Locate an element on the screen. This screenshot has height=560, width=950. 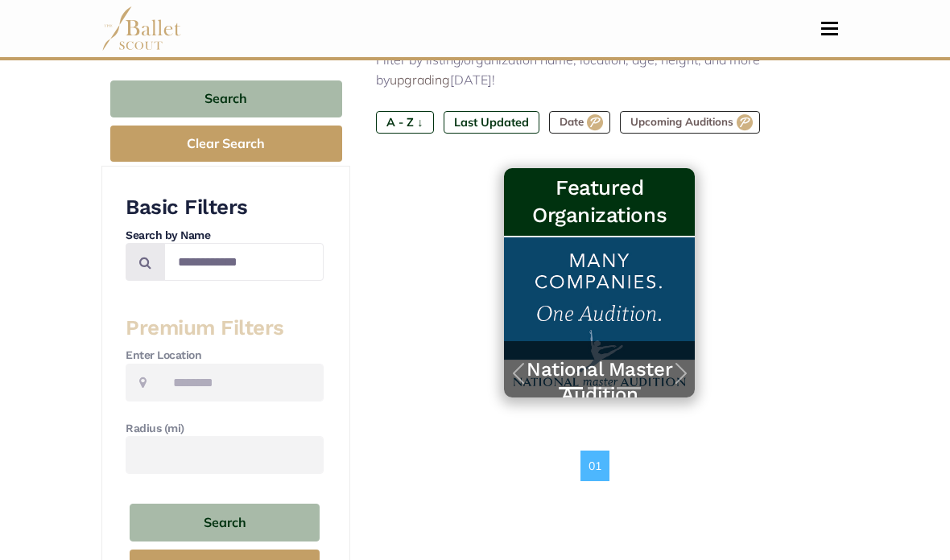
h3: Basic Filters is located at coordinates (225, 207).